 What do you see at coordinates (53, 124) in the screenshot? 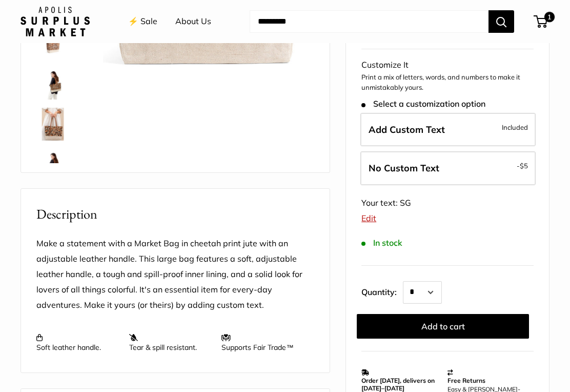
I see `a: description_Seal of authenticity printed on the backside of every bag.` at bounding box center [53, 124].